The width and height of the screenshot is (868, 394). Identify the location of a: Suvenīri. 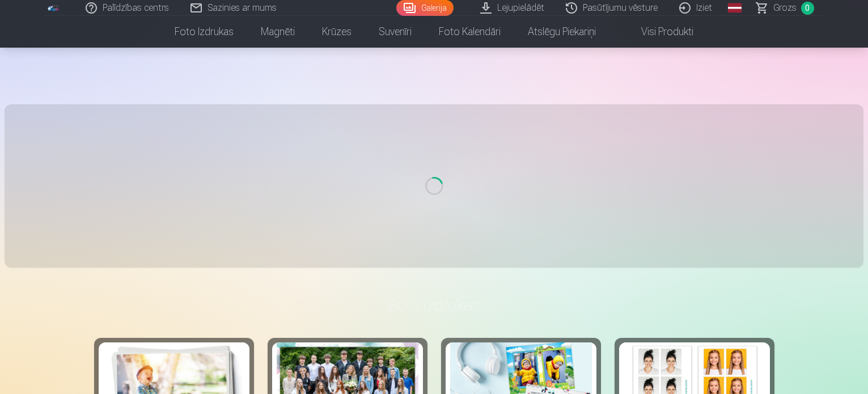
(395, 32).